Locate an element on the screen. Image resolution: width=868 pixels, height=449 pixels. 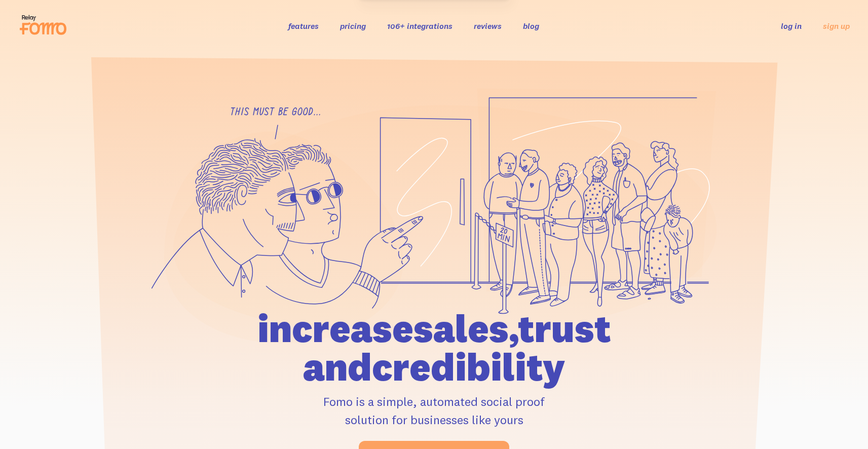
a: reviews is located at coordinates (487, 26).